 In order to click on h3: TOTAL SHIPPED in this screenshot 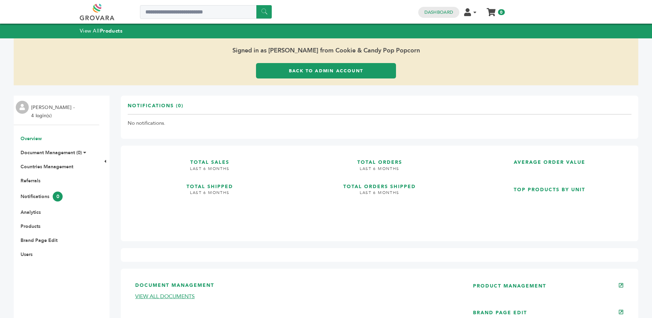, I will do `click(210, 183)`.